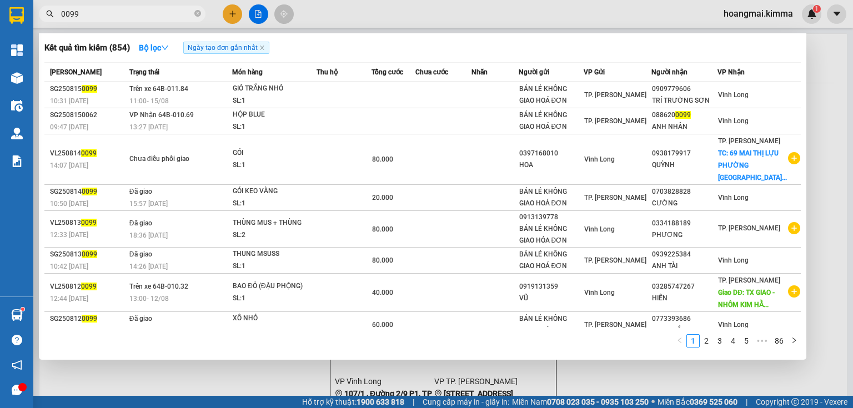 The width and height of the screenshot is (853, 408). Describe the element at coordinates (37, 49) in the screenshot. I see `div: CHỊ SÁU KHOA` at that location.